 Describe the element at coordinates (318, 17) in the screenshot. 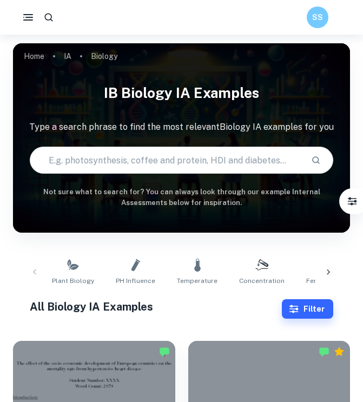

I see `button: SS` at that location.